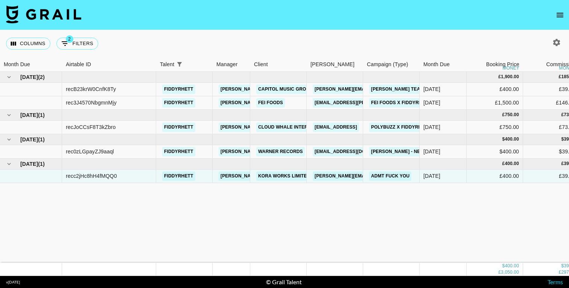 This screenshot has width=569, height=288. Describe the element at coordinates (44, 14) in the screenshot. I see `img: Grail Talent` at that location.